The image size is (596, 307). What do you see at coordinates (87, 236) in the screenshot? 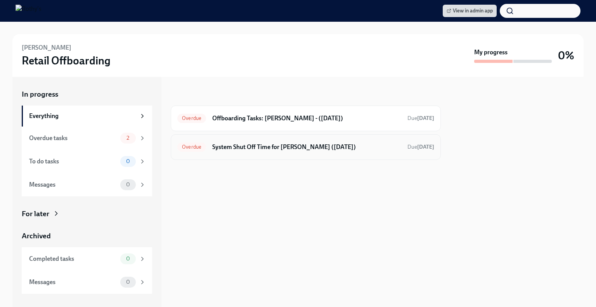
I see `a: Archived` at bounding box center [87, 236].